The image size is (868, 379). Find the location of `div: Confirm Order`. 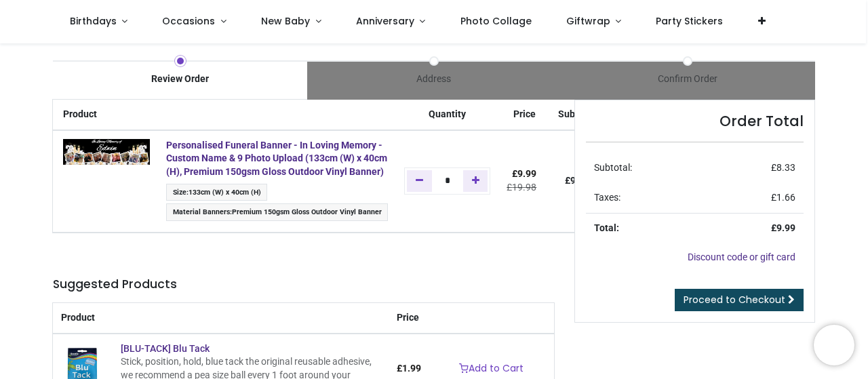

div: Confirm Order is located at coordinates (688, 79).